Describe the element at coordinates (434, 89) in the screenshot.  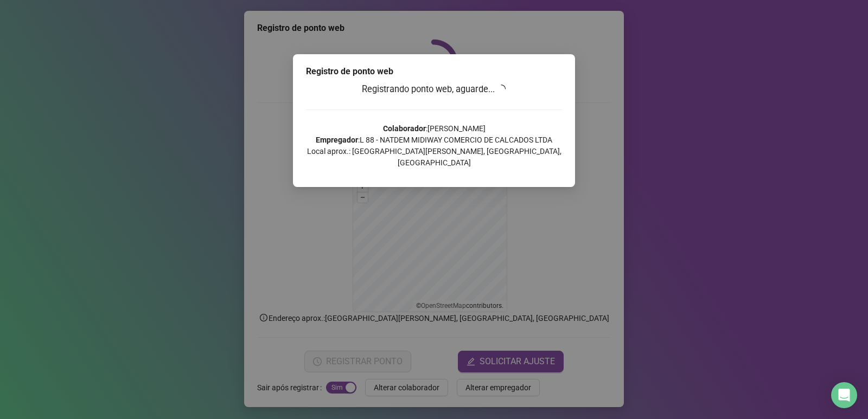
I see `h3: Registrando ponto web, aguarde...` at that location.